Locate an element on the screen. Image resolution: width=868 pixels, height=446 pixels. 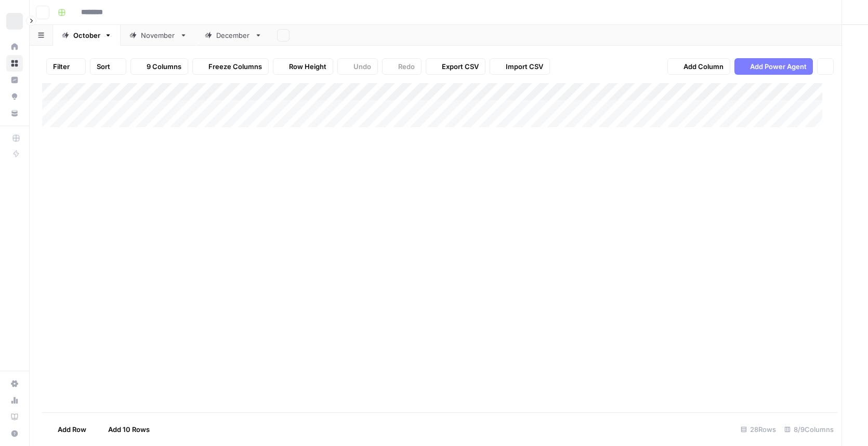
button: Add Row is located at coordinates (67, 430).